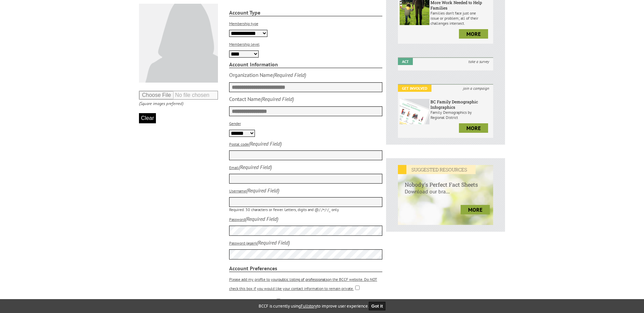  What do you see at coordinates (414, 88) in the screenshot?
I see `em: Get Involved` at bounding box center [414, 88].